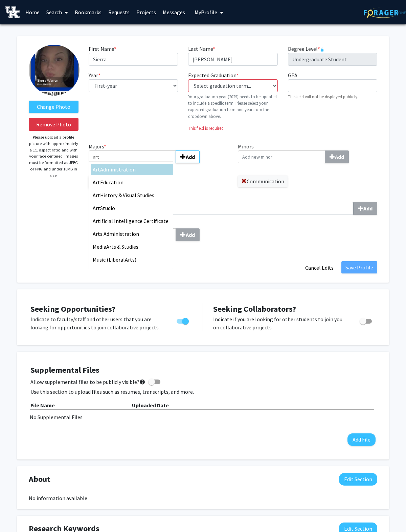  What do you see at coordinates (119, 12) in the screenshot?
I see `a: Requests` at bounding box center [119, 12].